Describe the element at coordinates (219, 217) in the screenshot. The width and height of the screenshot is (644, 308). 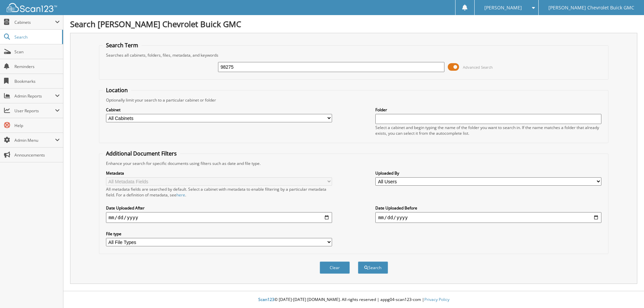
I see `input: start` at that location.